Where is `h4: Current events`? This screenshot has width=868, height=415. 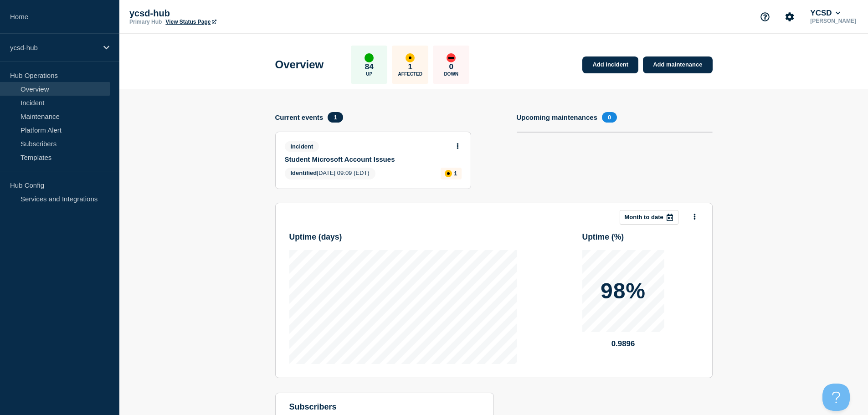
h4: Current events is located at coordinates (300, 117).